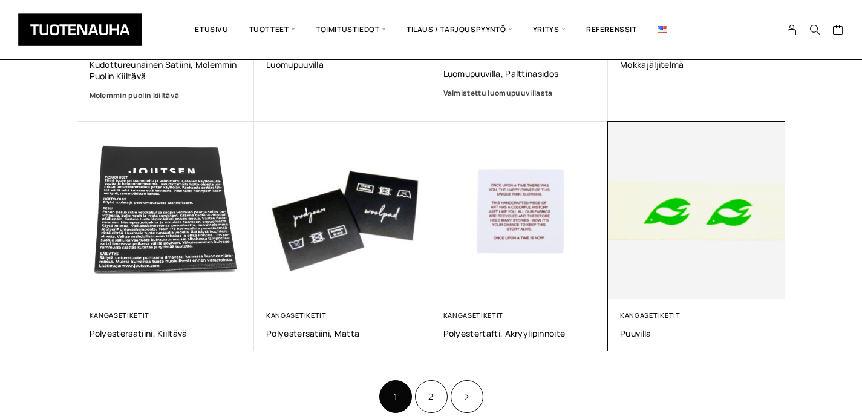  I want to click on a: Mokkajäljitelmä, so click(697, 64).